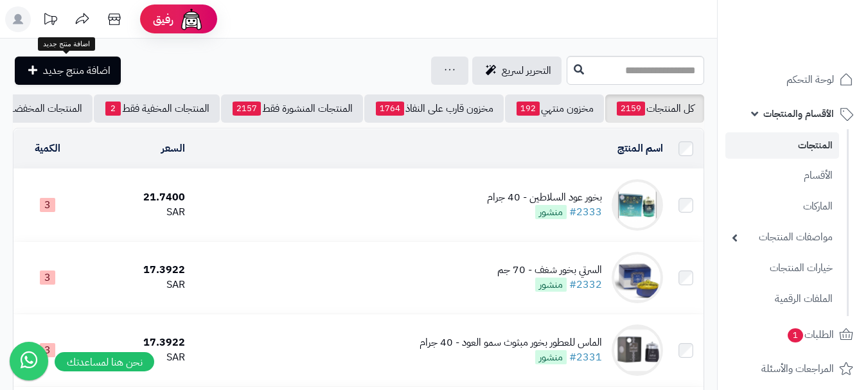  What do you see at coordinates (163, 19) in the screenshot?
I see `span: رفيق` at bounding box center [163, 19].